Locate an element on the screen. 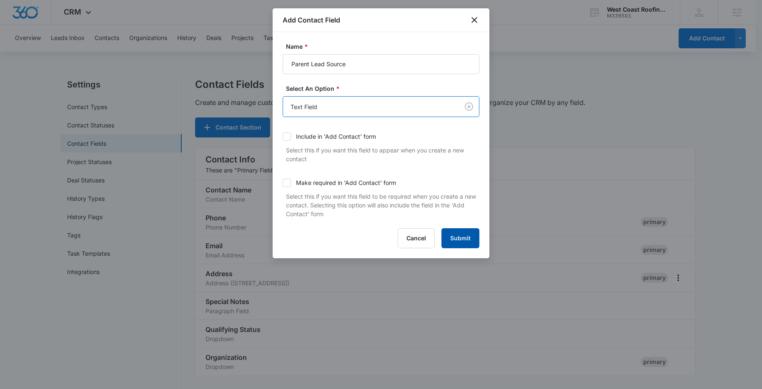 Image resolution: width=762 pixels, height=389 pixels. button: Cancel is located at coordinates (416, 238).